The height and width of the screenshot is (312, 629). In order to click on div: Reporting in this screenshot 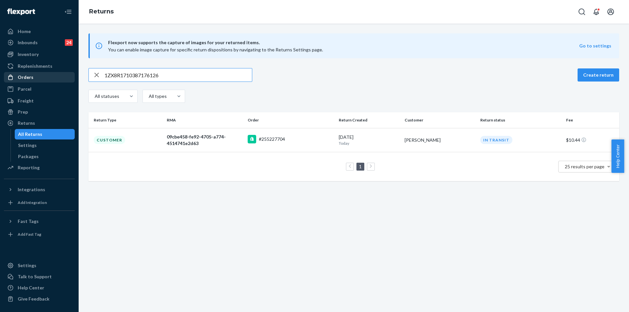, I will do `click(28, 168)`.